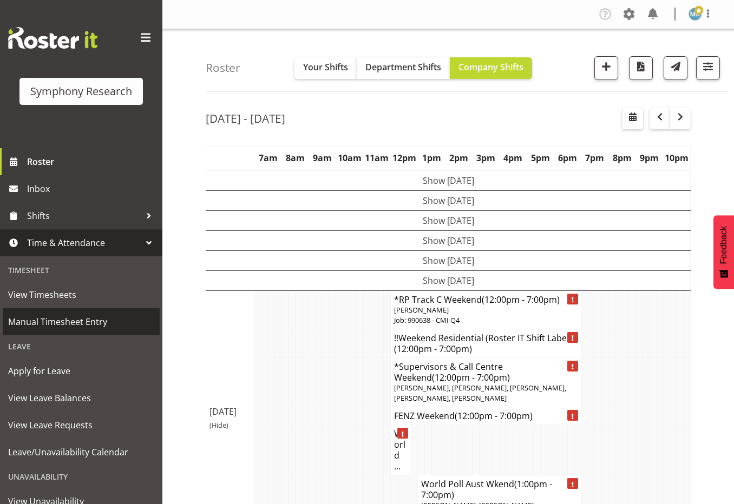  I want to click on th: 11am, so click(377, 158).